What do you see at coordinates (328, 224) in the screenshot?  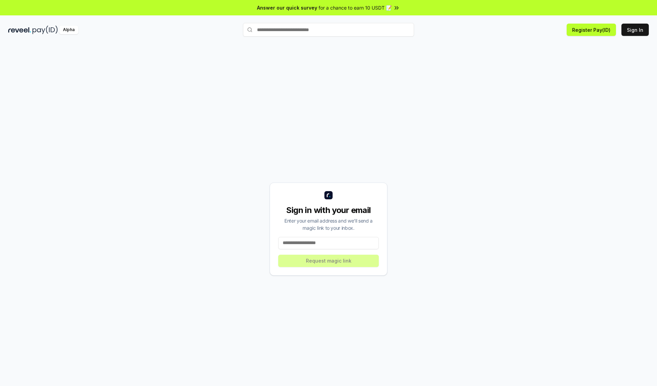 I see `div: Enter your email address and we’ll send a magic link to your inbox.` at bounding box center [328, 224].